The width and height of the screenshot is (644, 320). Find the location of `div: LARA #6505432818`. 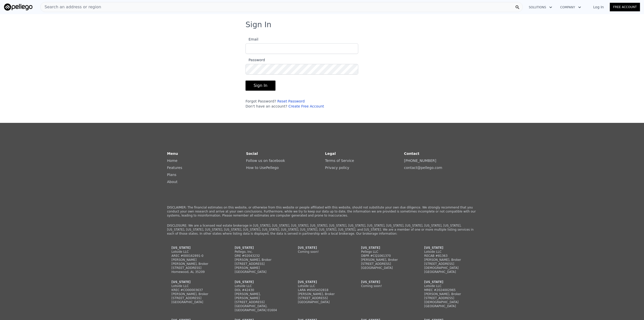

div: LARA #6505432818 is located at coordinates (322, 290).